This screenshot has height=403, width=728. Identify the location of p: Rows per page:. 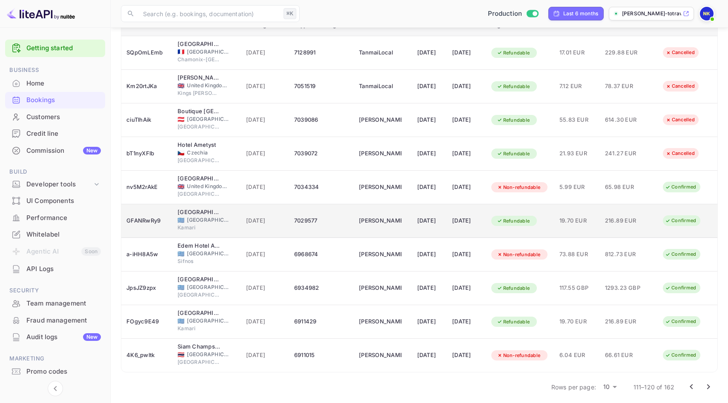
(574, 387).